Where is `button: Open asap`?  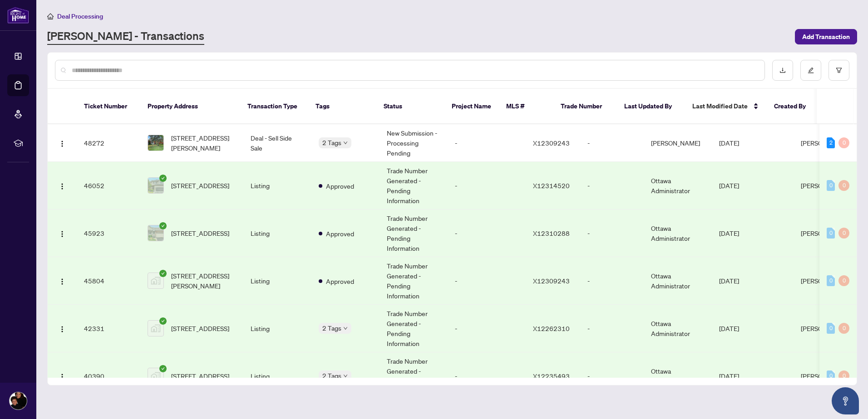 button: Open asap is located at coordinates (845, 401).